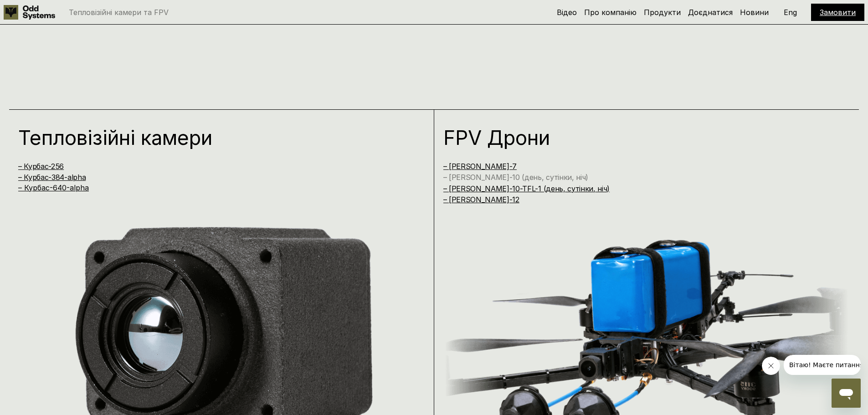 The image size is (868, 415). What do you see at coordinates (790, 12) in the screenshot?
I see `p: Eng` at bounding box center [790, 12].